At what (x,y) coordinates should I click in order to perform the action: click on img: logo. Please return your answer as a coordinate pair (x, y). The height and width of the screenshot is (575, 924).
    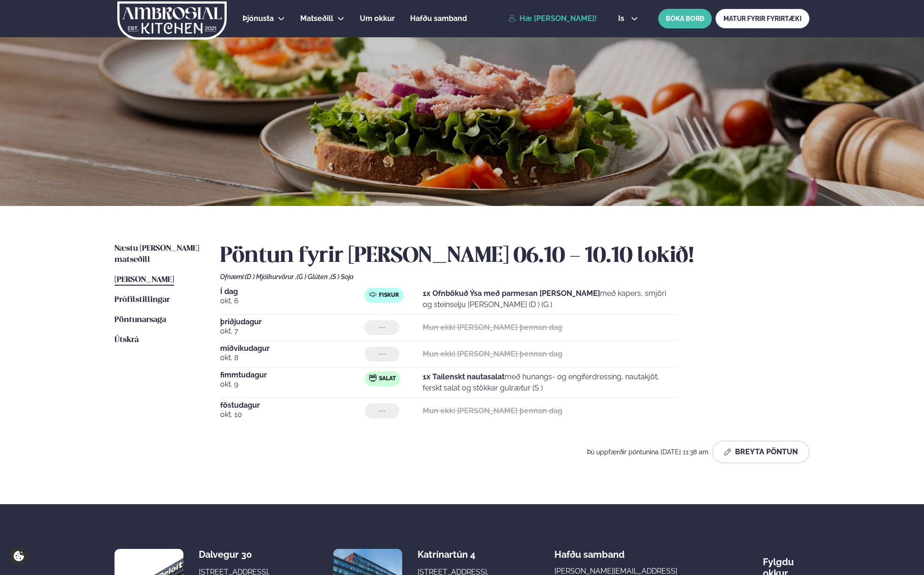
    Looking at the image, I should click on (172, 21).